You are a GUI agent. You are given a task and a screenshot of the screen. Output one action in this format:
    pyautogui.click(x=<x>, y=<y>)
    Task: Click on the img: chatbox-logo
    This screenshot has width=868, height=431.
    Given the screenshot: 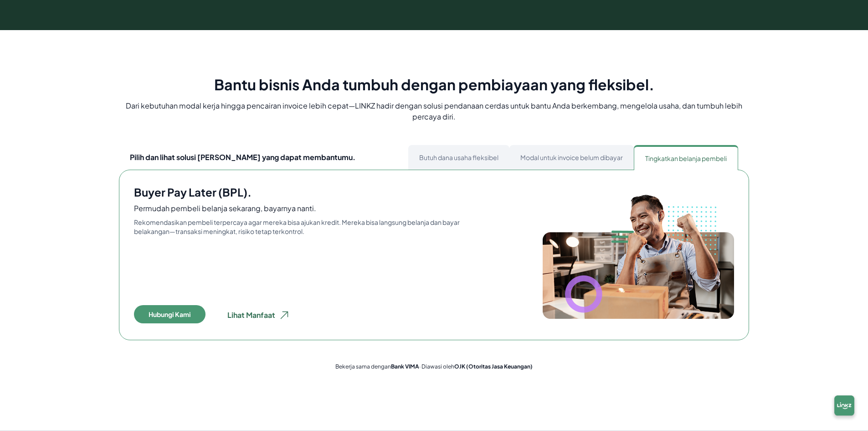 What is the action you would take?
    pyautogui.click(x=845, y=407)
    